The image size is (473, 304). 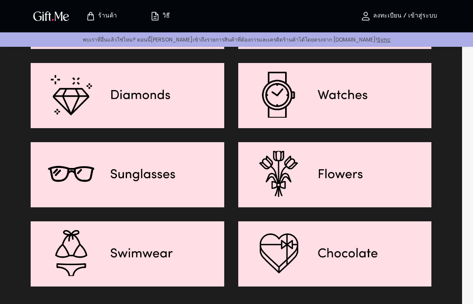 I want to click on img: โลโก้ GiftMe, so click(x=51, y=16).